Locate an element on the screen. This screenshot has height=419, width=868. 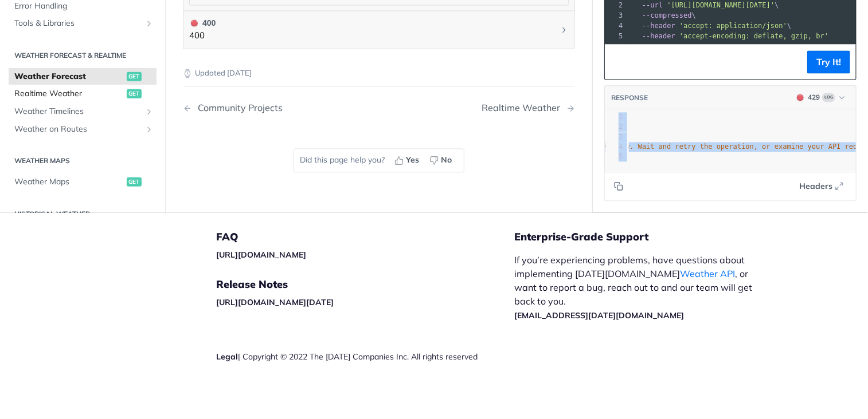
button: 400 400400 is located at coordinates (379, 29).